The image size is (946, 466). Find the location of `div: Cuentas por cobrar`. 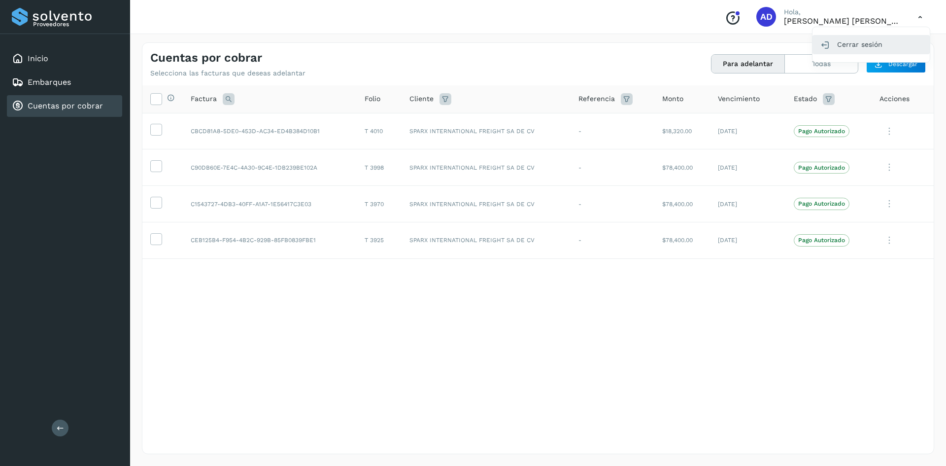

div: Cuentas por cobrar is located at coordinates (65, 106).